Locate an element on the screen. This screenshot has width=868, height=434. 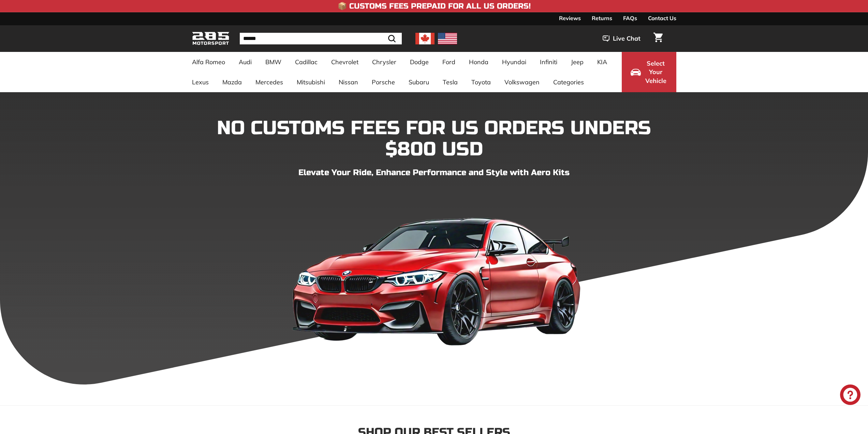
span: Select Your Vehicle is located at coordinates (656, 72).